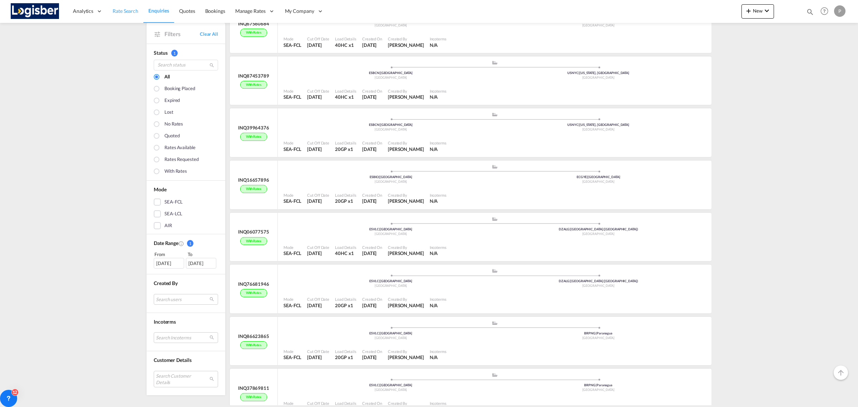  Describe the element at coordinates (169, 113) in the screenshot. I see `div: Lost` at that location.